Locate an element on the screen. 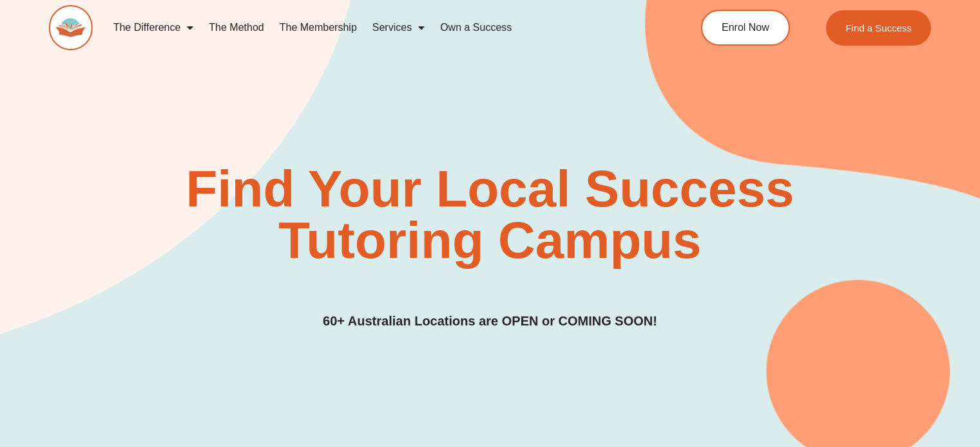 This screenshot has height=447, width=980. a: The Membership is located at coordinates (318, 28).